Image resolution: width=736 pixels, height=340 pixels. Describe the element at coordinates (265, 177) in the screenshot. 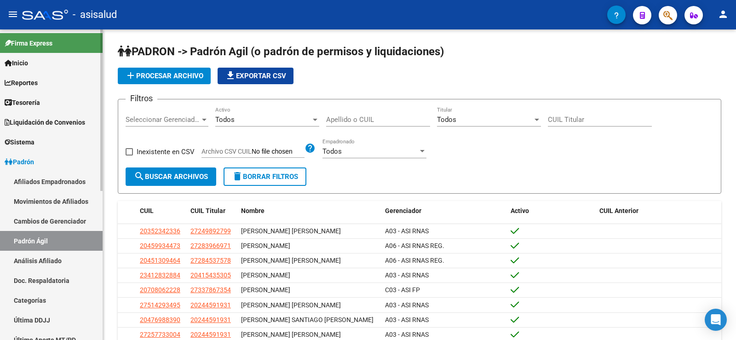

I see `span: Borrar Filtros` at that location.